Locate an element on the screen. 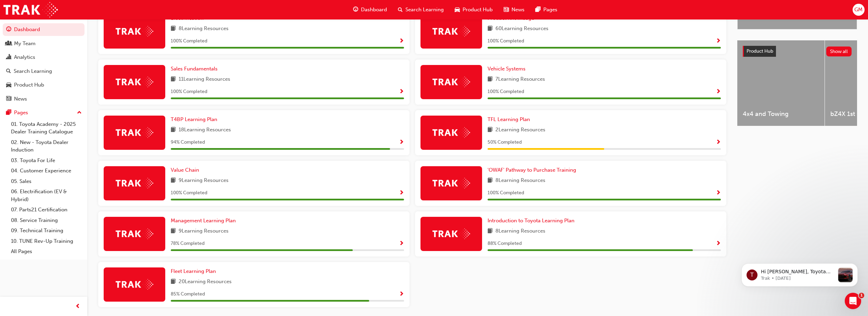  span: up-icon is located at coordinates (80, 113).